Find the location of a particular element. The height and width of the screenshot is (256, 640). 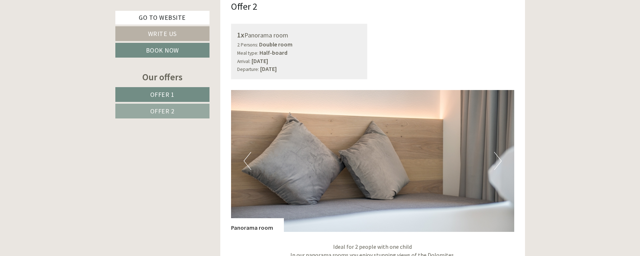

div: Inso Sonnenheim is located at coordinates (45, 24).